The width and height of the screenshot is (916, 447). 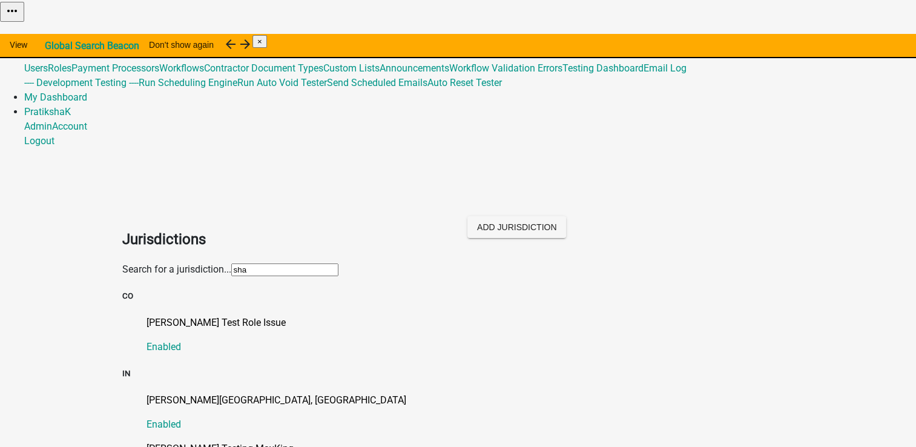 What do you see at coordinates (231, 44) in the screenshot?
I see `i: arrow_back` at bounding box center [231, 44].